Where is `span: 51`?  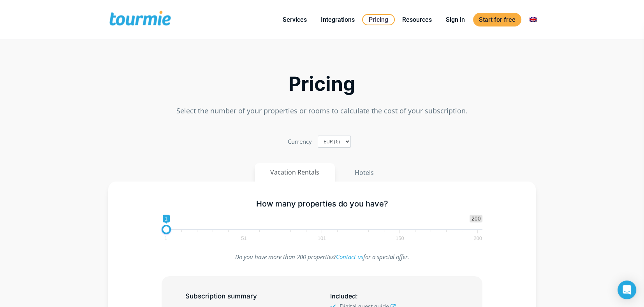 span: 51 is located at coordinates (244, 238).